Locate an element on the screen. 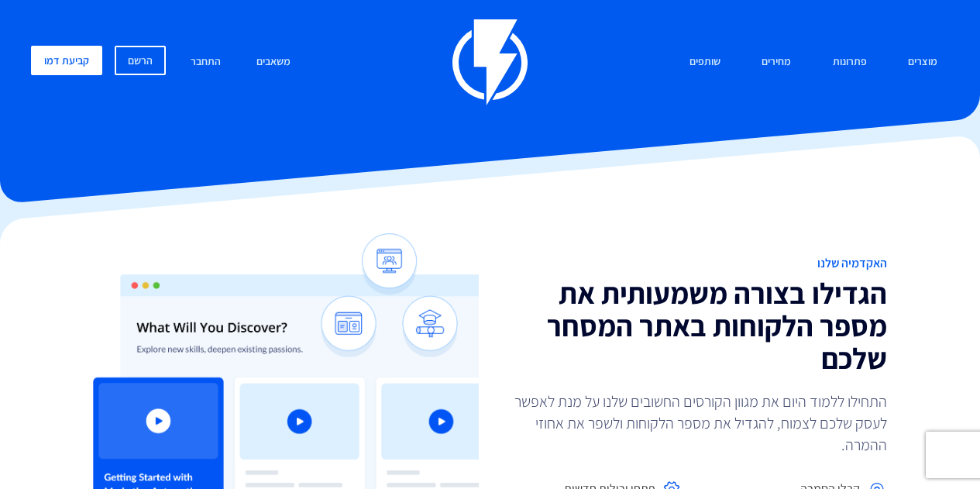 This screenshot has height=489, width=980. a: משאבים is located at coordinates (273, 62).